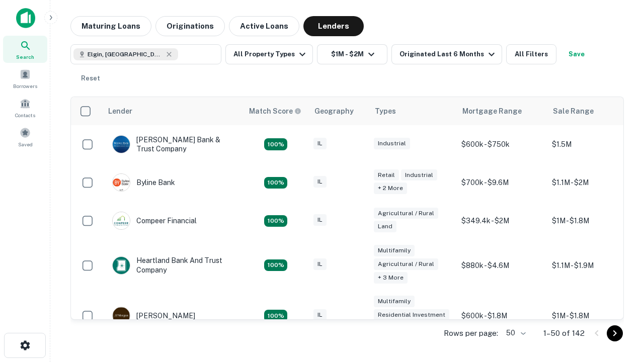 The width and height of the screenshot is (644, 362). Describe the element at coordinates (390, 277) in the screenshot. I see `div: + 3 more` at that location.